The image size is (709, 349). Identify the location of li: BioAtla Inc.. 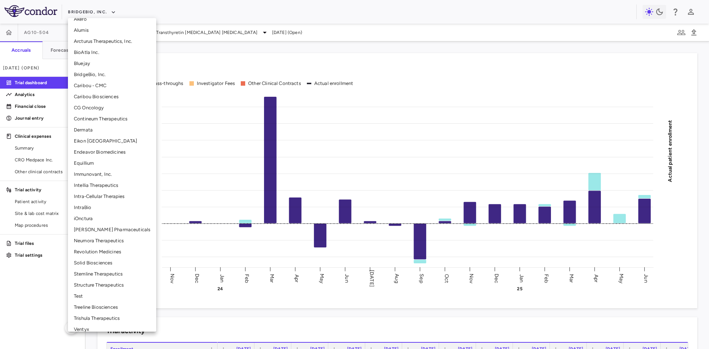
(112, 52).